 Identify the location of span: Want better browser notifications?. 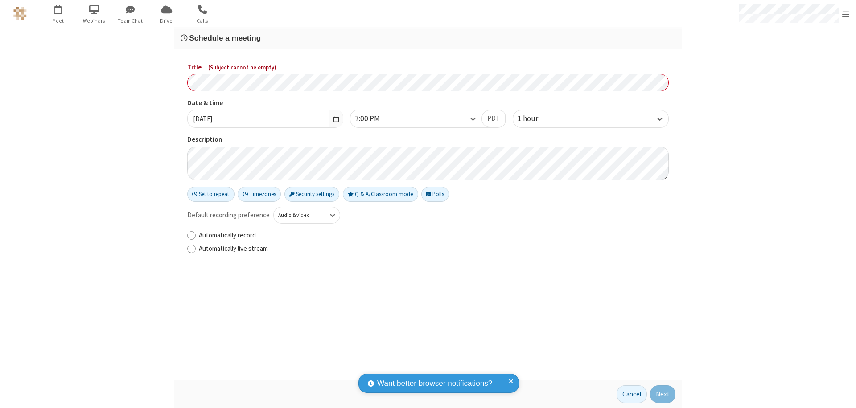
(435, 384).